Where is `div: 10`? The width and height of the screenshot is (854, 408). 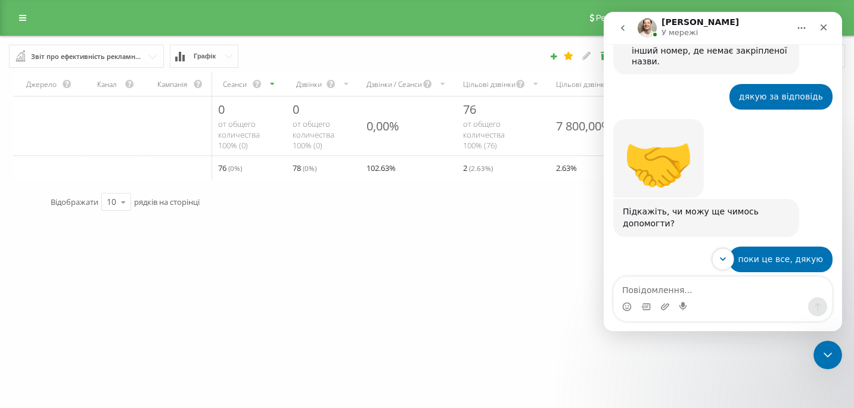
div: 10 is located at coordinates (111, 202).